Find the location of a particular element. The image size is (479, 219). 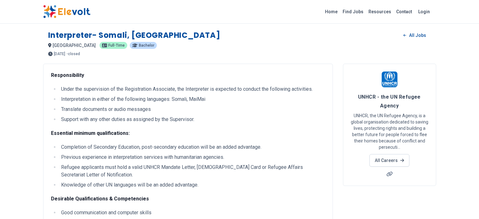

li: Previous experience in interpretation services with humanitarian agencies. is located at coordinates (192, 157).